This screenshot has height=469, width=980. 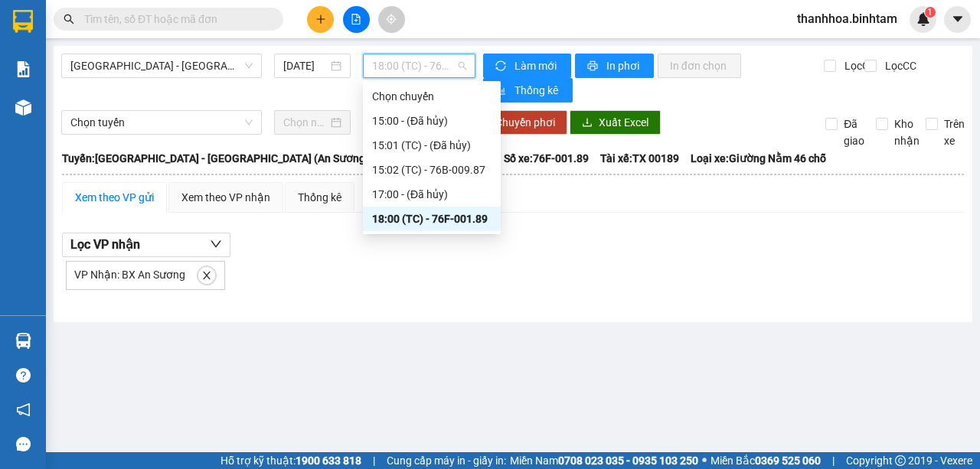 What do you see at coordinates (930, 12) in the screenshot?
I see `sup: 1` at bounding box center [930, 12].